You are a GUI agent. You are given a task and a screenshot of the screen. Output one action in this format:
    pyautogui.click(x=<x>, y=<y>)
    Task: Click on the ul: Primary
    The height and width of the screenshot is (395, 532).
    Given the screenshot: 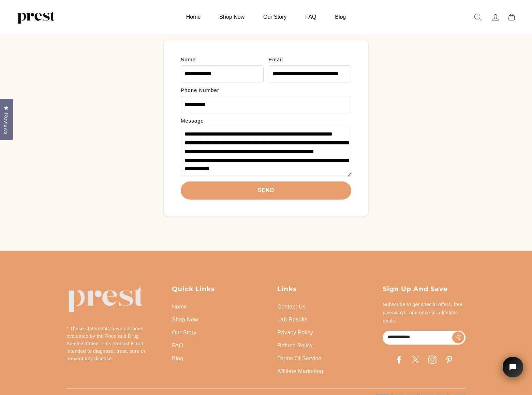 What is the action you would take?
    pyautogui.click(x=266, y=17)
    